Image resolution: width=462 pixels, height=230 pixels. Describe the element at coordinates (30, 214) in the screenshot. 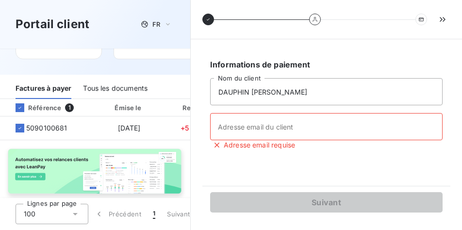

I see `span: 100` at that location.